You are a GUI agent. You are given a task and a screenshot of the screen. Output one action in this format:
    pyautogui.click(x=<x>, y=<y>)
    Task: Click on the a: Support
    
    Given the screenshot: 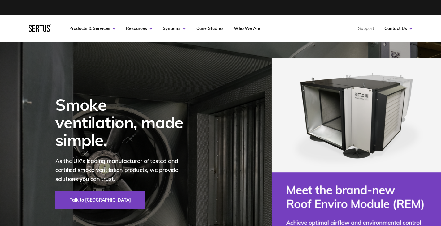 What is the action you would take?
    pyautogui.click(x=366, y=28)
    